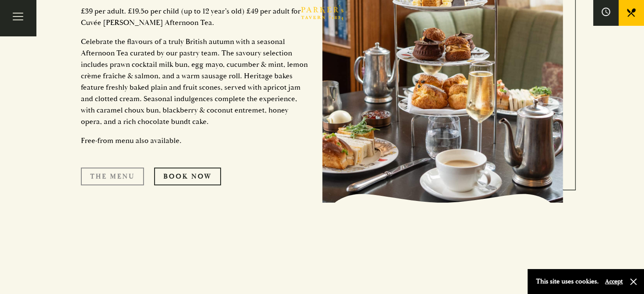 Image resolution: width=644 pixels, height=294 pixels. Describe the element at coordinates (567, 281) in the screenshot. I see `p: This site uses cookies.` at that location.